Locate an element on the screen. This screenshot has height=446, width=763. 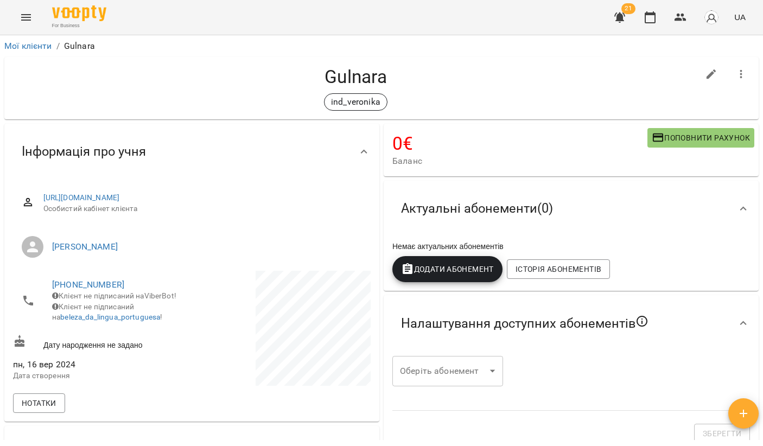
div: Налаштування доступних абонементів is located at coordinates (571, 324).